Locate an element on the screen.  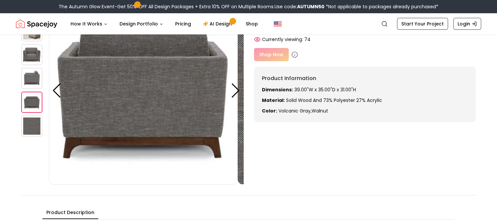
span: Currently viewing: is located at coordinates (283, 39).